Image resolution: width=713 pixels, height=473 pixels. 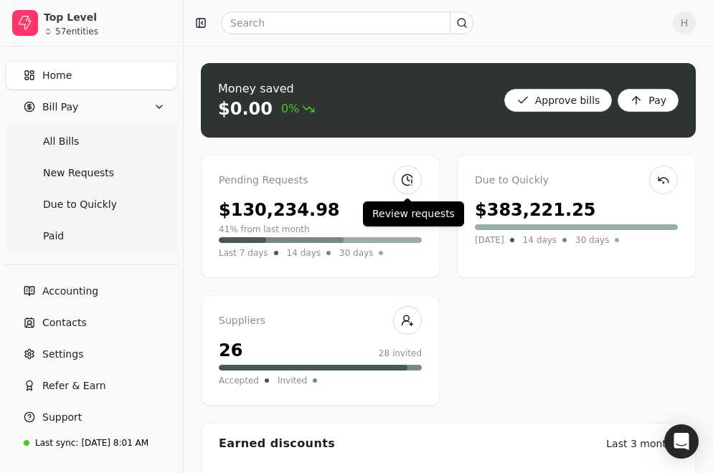 What do you see at coordinates (535, 210) in the screenshot?
I see `div: $383,221.25` at bounding box center [535, 210].